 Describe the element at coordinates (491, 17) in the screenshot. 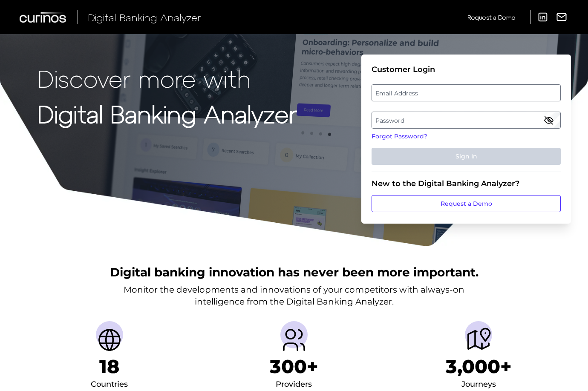

I see `span: Request a Demo` at that location.